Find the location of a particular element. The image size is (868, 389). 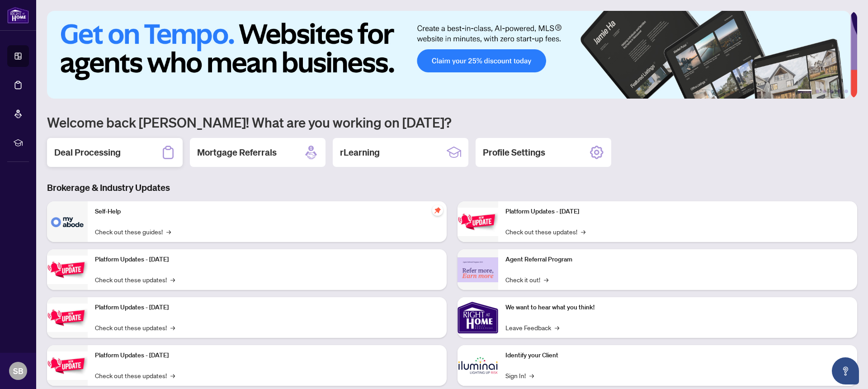

p: Self-Help is located at coordinates (268, 211).